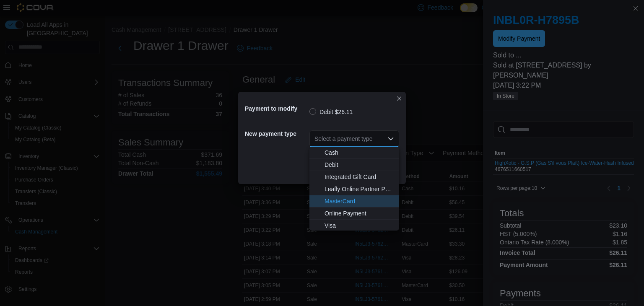 Image resolution: width=644 pixels, height=306 pixels. Describe the element at coordinates (354, 201) in the screenshot. I see `button: MasterCard` at that location.